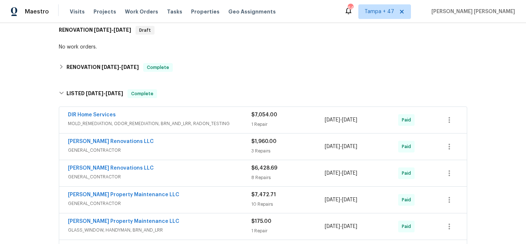  I want to click on span: Maestro, so click(37, 12).